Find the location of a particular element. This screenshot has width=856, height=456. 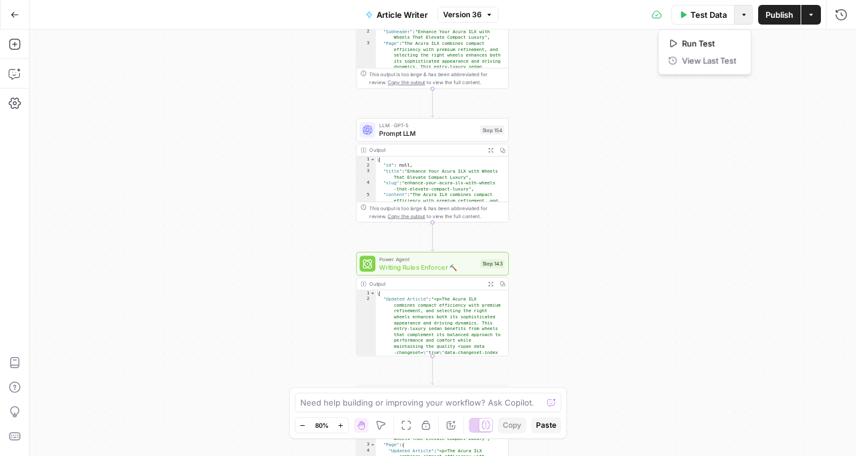

span: Power Agent is located at coordinates (428, 260).